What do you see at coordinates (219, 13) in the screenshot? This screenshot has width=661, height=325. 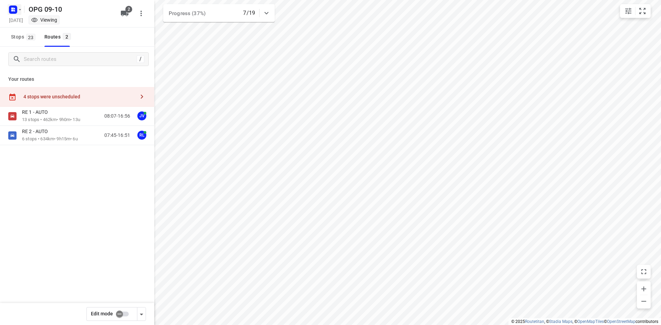 I see `div: Progress (37%)7/19` at bounding box center [219, 13].